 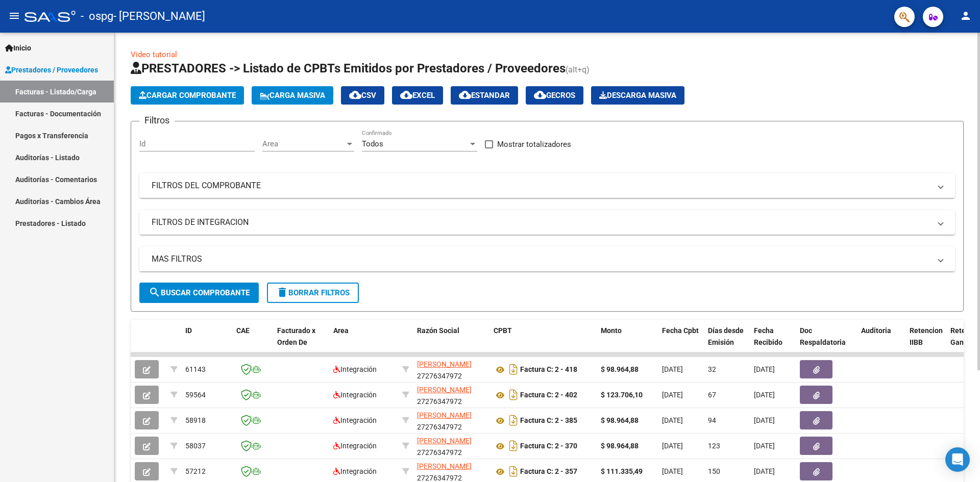 I want to click on mat-expansion-panel-header: MAS FILTROS, so click(x=547, y=259).